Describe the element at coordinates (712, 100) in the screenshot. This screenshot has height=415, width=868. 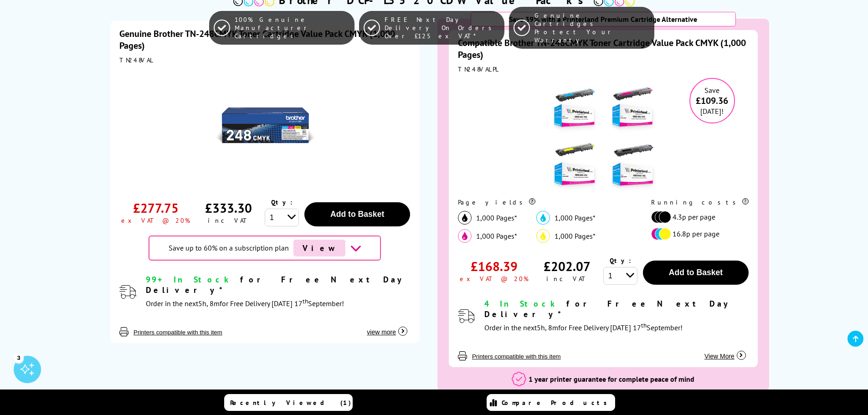
I see `span: £109.36` at that location.